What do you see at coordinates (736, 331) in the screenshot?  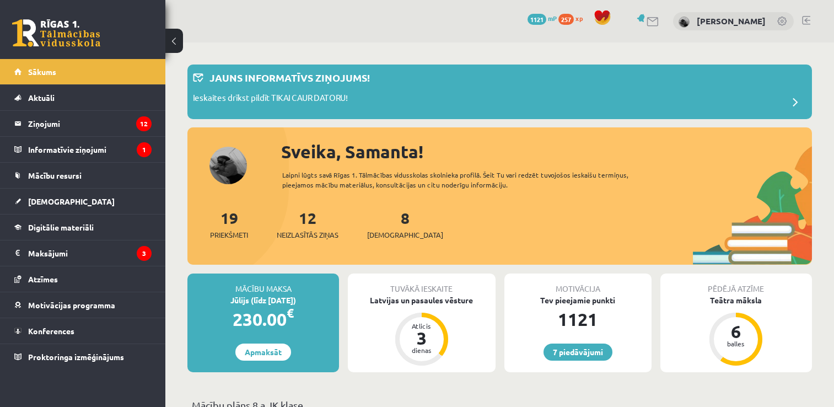 I see `a: Teātra māksla 6 balles` at bounding box center [736, 331].